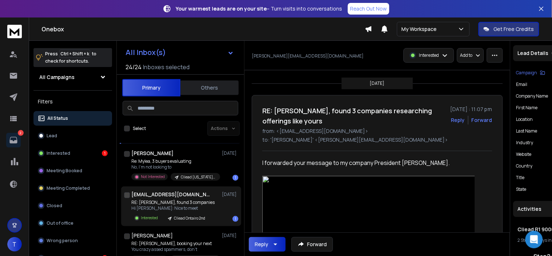  I want to click on button: Get Free Credits, so click(508, 29).